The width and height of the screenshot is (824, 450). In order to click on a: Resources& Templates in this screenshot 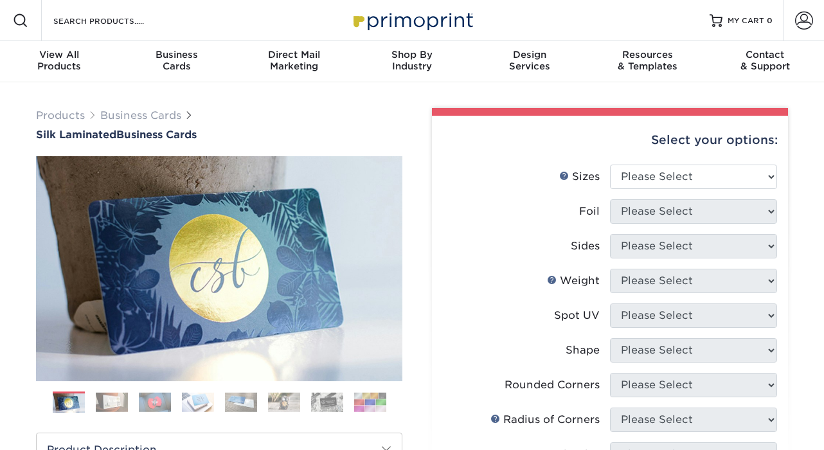, I will do `click(647, 62)`.